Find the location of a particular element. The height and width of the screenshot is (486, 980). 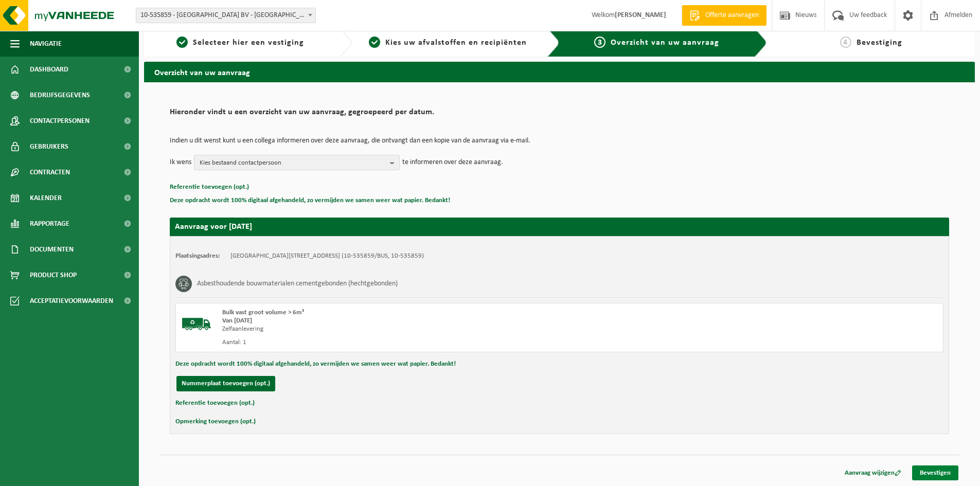

span: Gebruikers is located at coordinates (49, 147).